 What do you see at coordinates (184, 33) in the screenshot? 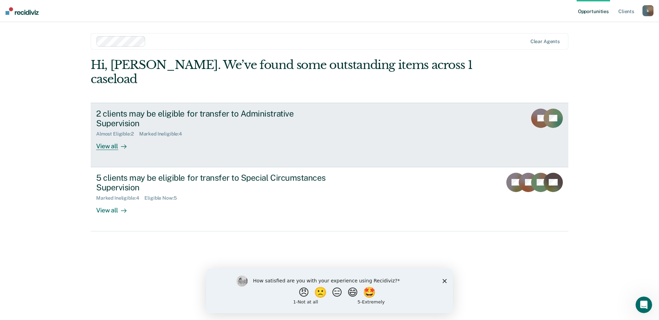
I see `div: 5 - Extremely` at bounding box center [184, 33].